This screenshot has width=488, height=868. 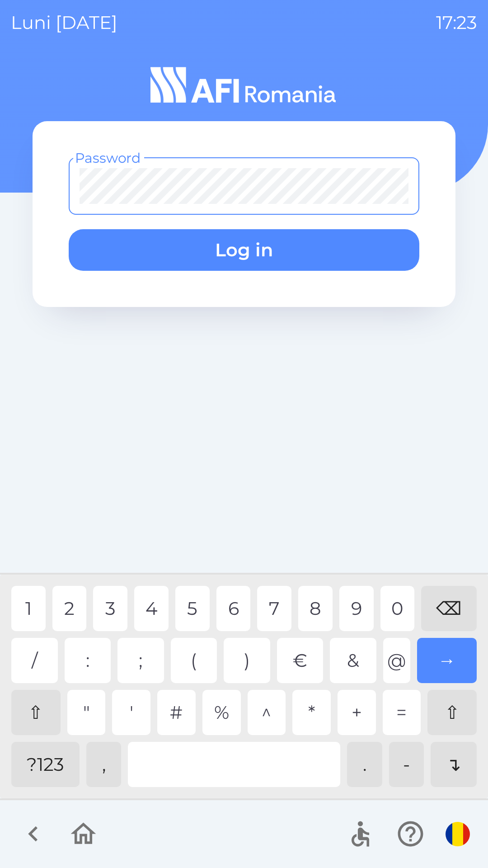 What do you see at coordinates (244, 250) in the screenshot?
I see `button: Log in` at bounding box center [244, 250].